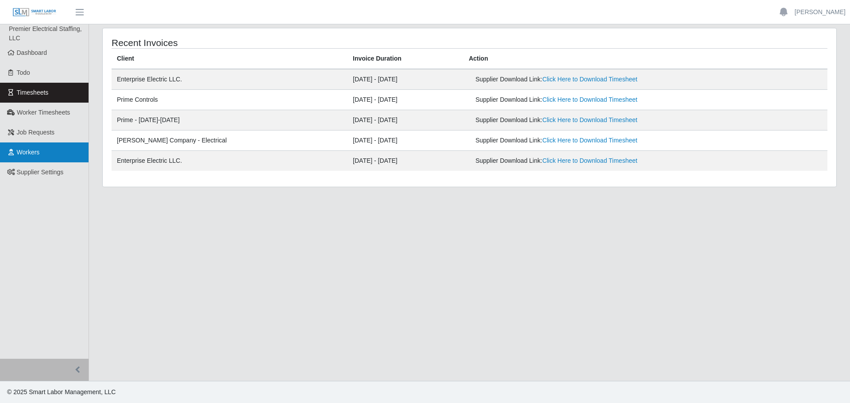  What do you see at coordinates (229, 59) in the screenshot?
I see `th: Client` at bounding box center [229, 59].